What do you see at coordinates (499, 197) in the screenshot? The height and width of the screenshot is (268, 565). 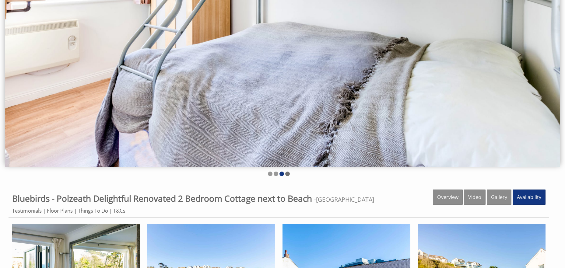 I see `a: Gallery` at bounding box center [499, 197].